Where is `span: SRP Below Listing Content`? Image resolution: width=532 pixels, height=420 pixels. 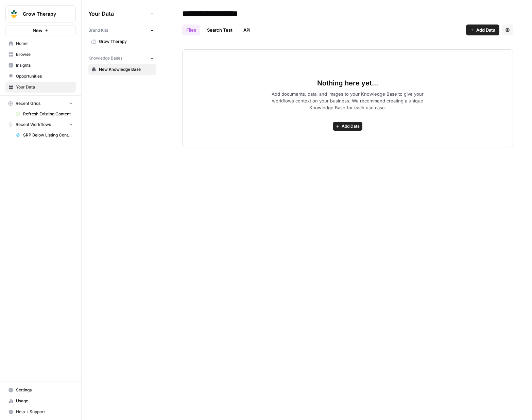 span: SRP Below Listing Content is located at coordinates (48, 135).